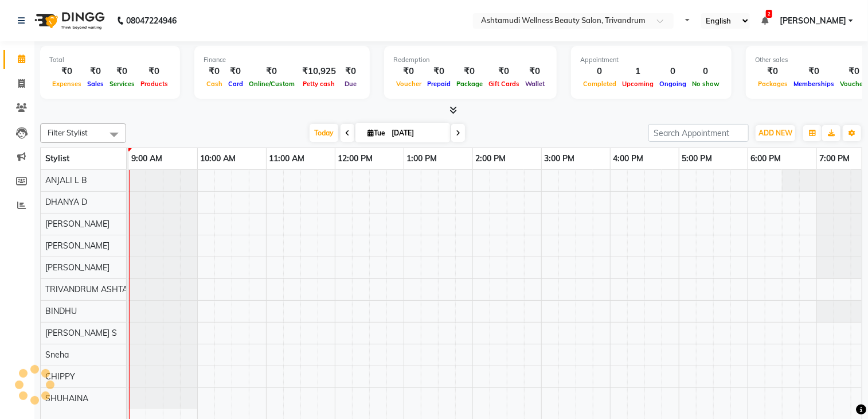 The height and width of the screenshot is (419, 868). Describe the element at coordinates (470, 59) in the screenshot. I see `div: Redemption` at that location.